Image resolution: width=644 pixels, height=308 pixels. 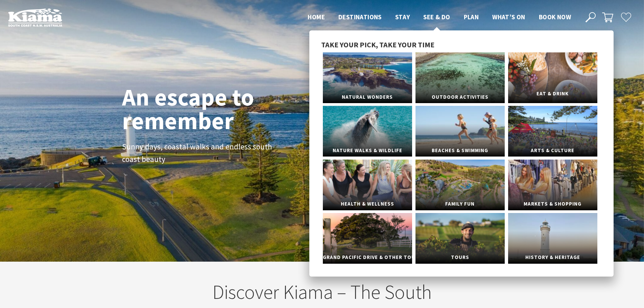 I want to click on p: Sunny days, coastal walks and endless south coast beauty, so click(x=198, y=153).